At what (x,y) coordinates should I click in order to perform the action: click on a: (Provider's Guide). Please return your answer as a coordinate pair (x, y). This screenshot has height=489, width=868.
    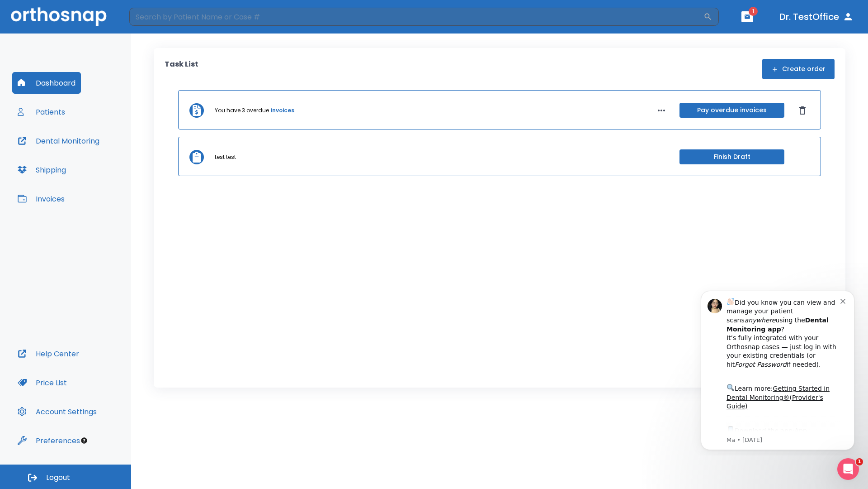
    Looking at the image, I should click on (88, 119).